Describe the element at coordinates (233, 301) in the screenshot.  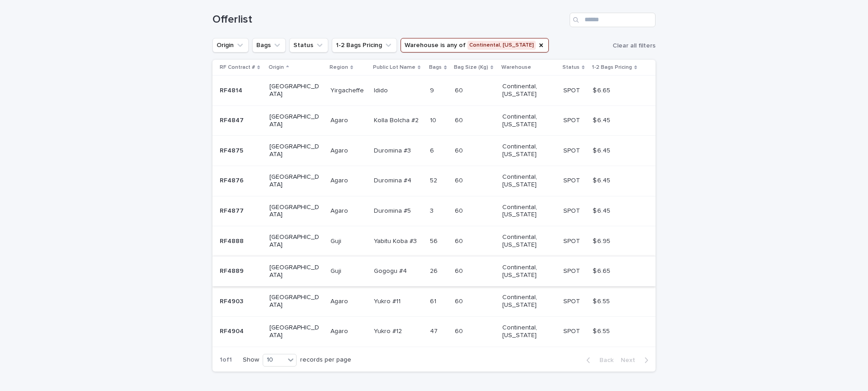
I see `p: RF4903` at that location.